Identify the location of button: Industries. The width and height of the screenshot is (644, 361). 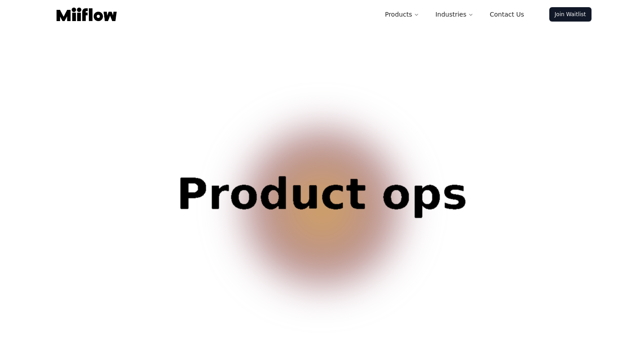
(454, 15).